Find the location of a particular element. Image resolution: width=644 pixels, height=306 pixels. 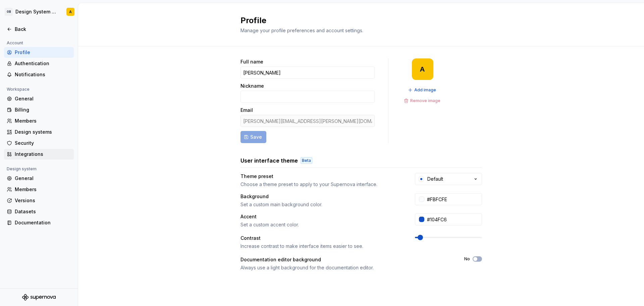

a: Security is located at coordinates (39, 143).